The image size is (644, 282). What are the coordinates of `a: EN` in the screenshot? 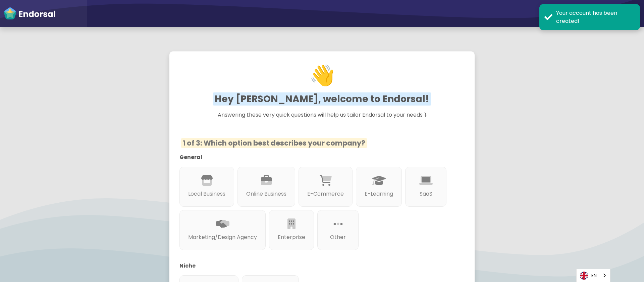 It's located at (593, 275).